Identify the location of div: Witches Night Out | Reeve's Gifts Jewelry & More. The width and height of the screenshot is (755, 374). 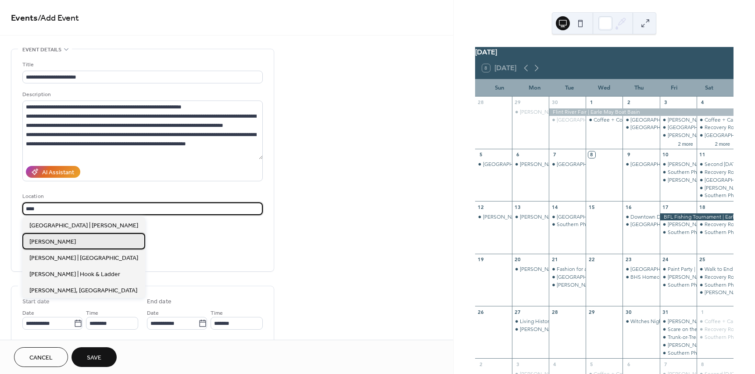
(641, 321).